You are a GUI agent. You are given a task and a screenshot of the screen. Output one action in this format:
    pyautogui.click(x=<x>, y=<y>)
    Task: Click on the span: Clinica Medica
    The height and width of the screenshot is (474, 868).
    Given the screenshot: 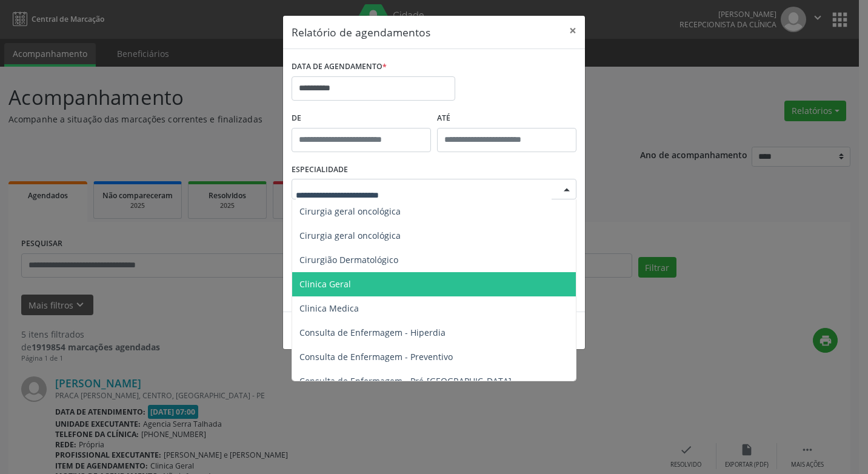 What is the action you would take?
    pyautogui.click(x=329, y=308)
    